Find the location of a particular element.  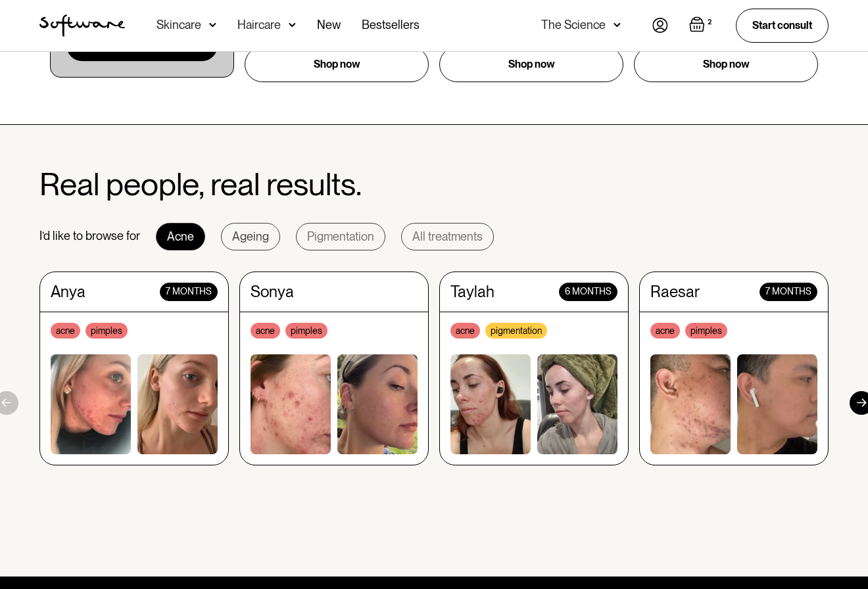

a: Start consult is located at coordinates (782, 25).